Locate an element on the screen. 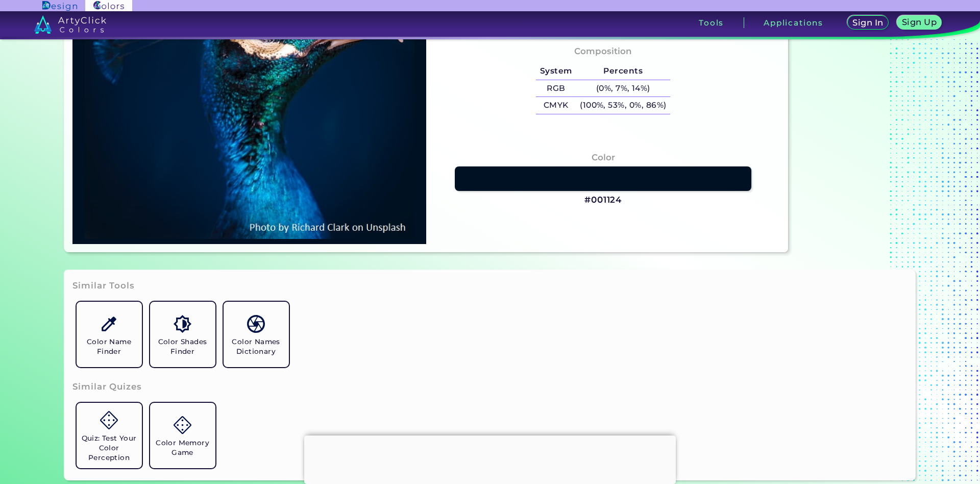 This screenshot has width=980, height=484. a: Quiz: Test Your Color Perception is located at coordinates (109, 435).